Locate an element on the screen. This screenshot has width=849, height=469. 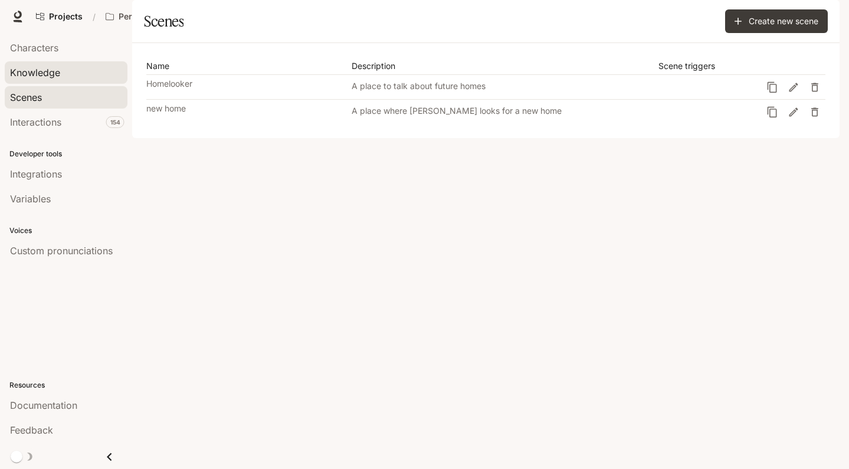
p: new home is located at coordinates (166, 109).